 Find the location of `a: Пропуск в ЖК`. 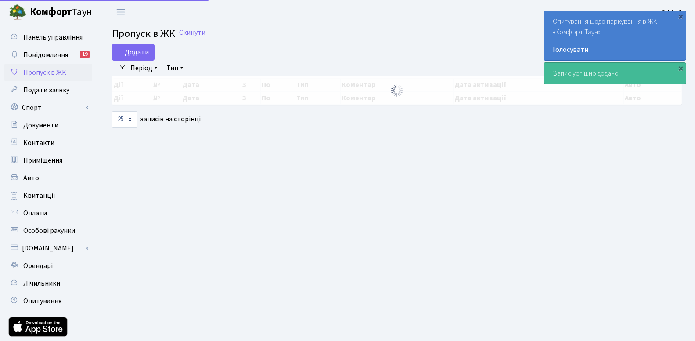

a: Пропуск в ЖК is located at coordinates (48, 72).